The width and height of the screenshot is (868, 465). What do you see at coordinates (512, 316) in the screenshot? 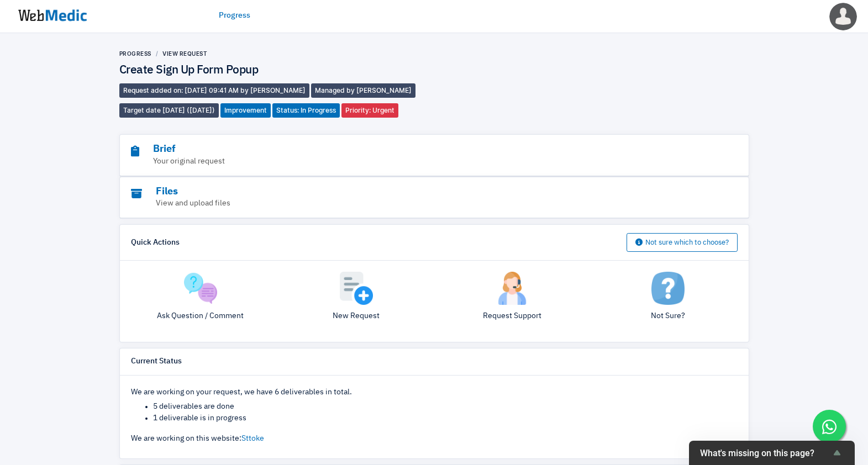
I see `p: Request Support` at bounding box center [512, 316].